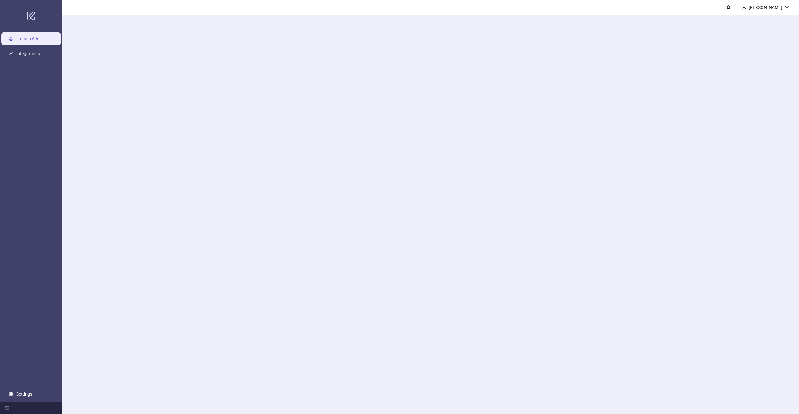 This screenshot has width=799, height=414. Describe the element at coordinates (7, 408) in the screenshot. I see `span: menu-fold` at that location.